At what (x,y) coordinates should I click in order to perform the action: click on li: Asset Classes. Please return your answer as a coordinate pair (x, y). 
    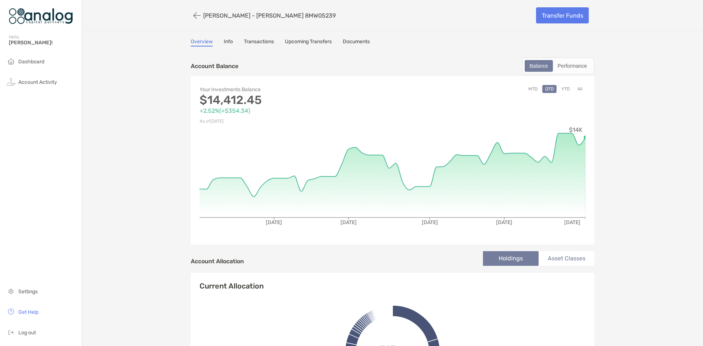
    Looking at the image, I should click on (566, 258).